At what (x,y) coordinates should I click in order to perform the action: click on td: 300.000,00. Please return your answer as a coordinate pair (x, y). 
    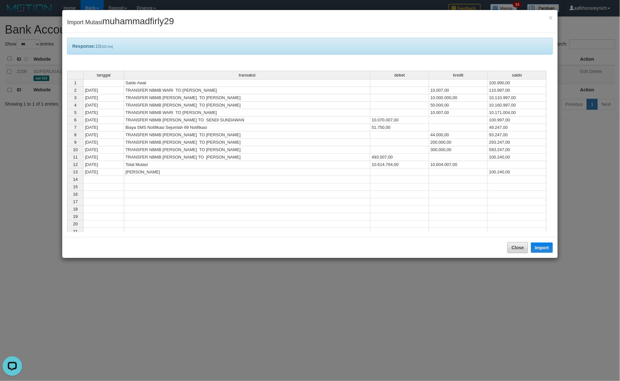
    Looking at the image, I should click on (459, 150).